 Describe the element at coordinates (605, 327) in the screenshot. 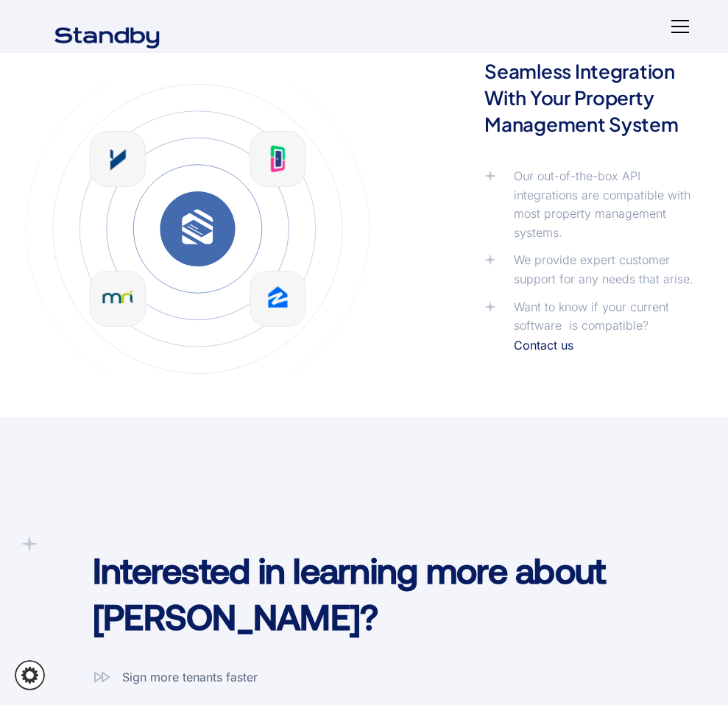

I see `div: Want to know if your current software is compatible?` at that location.